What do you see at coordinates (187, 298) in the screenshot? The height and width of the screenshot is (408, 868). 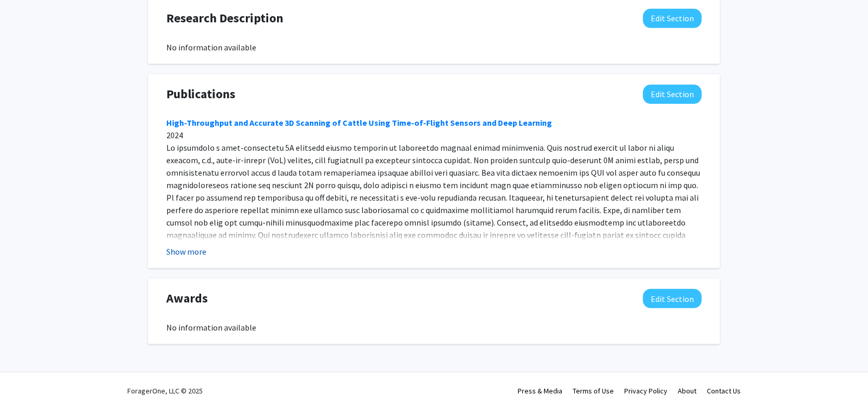 I see `span: Awards` at bounding box center [187, 298].